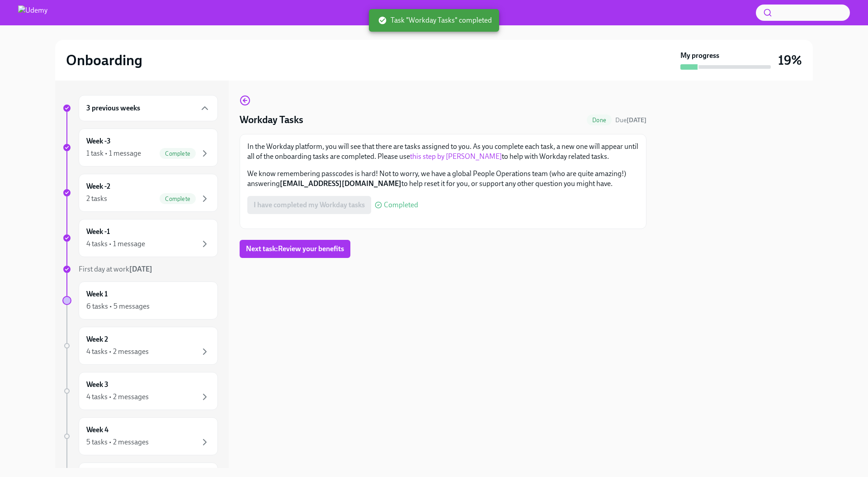 This screenshot has width=868, height=477. What do you see at coordinates (98, 141) in the screenshot?
I see `h6: Week -3` at bounding box center [98, 141].